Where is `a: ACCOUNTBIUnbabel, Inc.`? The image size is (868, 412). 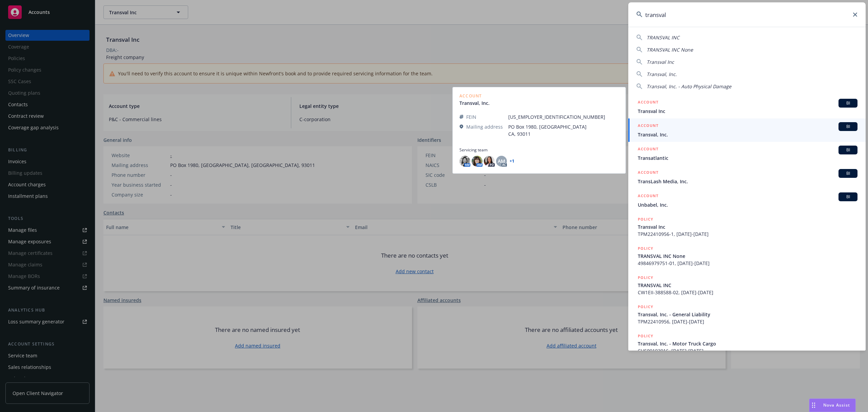 a: ACCOUNTBIUnbabel, Inc. is located at coordinates (747, 200).